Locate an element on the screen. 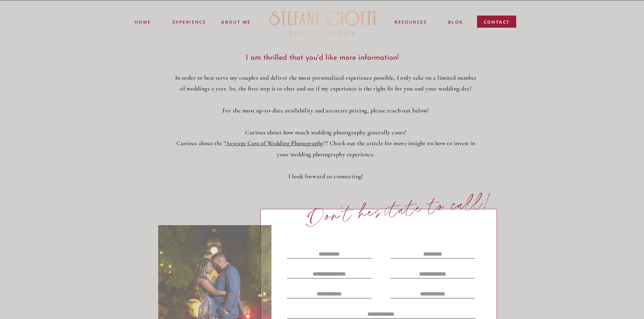 Image resolution: width=644 pixels, height=319 pixels. a: resources is located at coordinates (411, 22).